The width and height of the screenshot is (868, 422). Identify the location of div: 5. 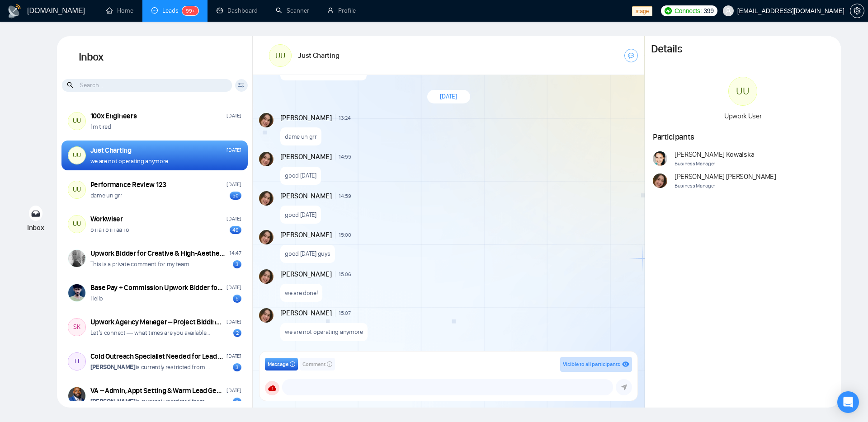
(237, 299).